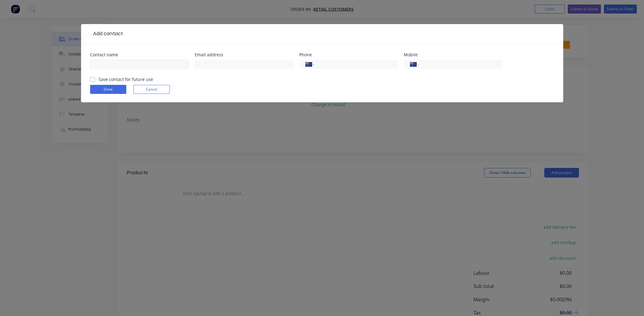 The height and width of the screenshot is (316, 644). I want to click on button: Done, so click(108, 89).